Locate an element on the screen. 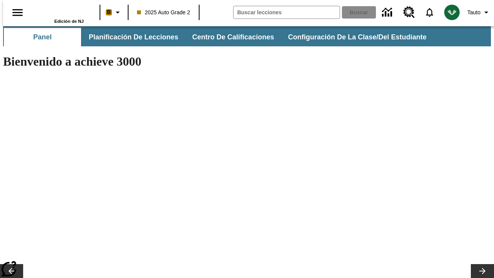 This screenshot has width=494, height=278. span: Planificación de lecciones is located at coordinates (134, 37).